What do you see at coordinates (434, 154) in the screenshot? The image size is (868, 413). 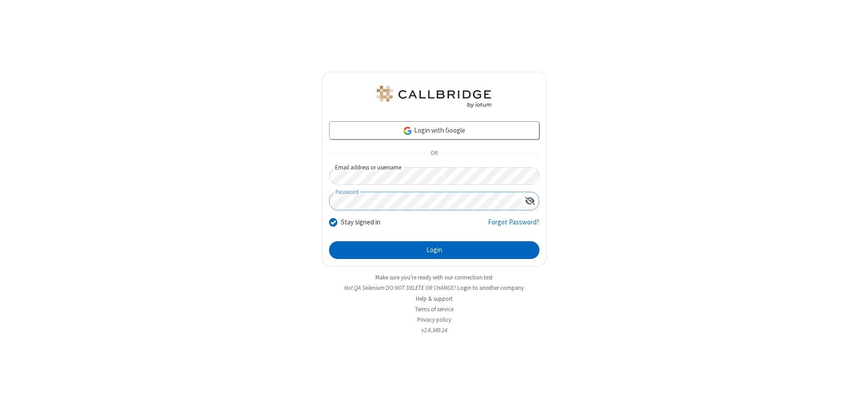 I see `span: OR` at bounding box center [434, 154].